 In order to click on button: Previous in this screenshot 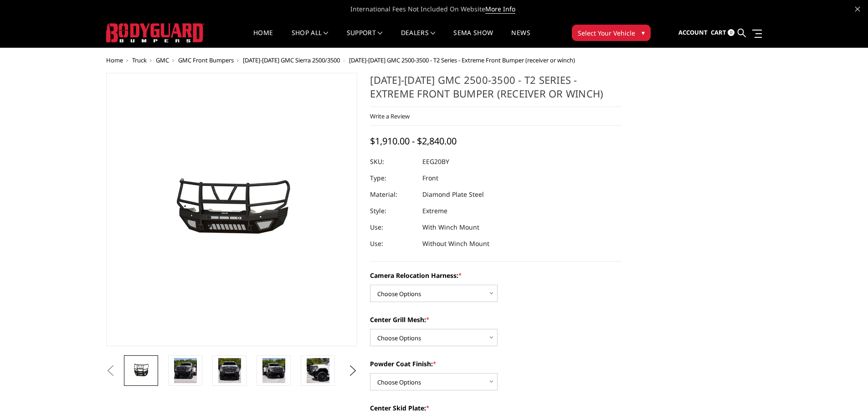, I will do `click(111, 371)`.